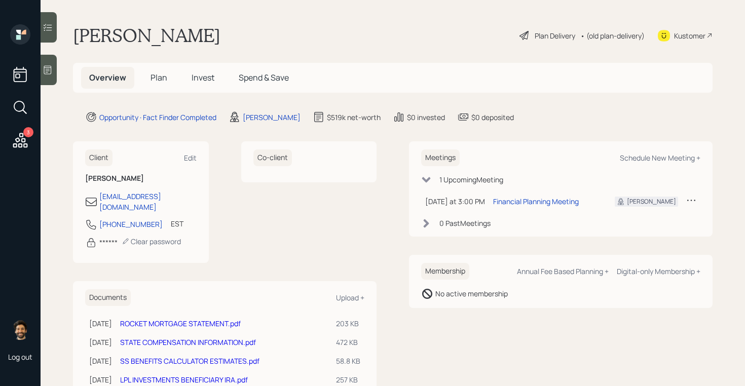 The width and height of the screenshot is (745, 386). I want to click on div: 58.8 KB, so click(348, 361).